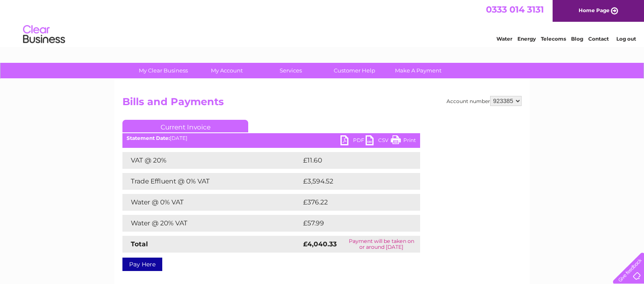 Image resolution: width=644 pixels, height=284 pixels. I want to click on a: Contact, so click(598, 38).